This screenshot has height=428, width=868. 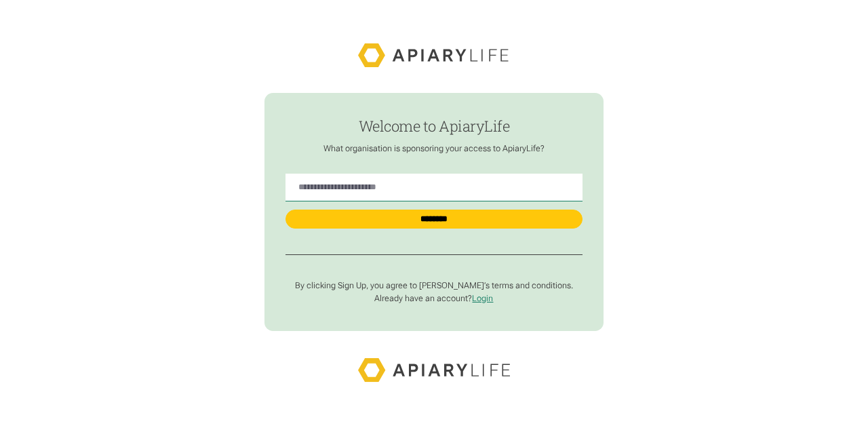 What do you see at coordinates (434, 212) in the screenshot?
I see `form: find-employer` at bounding box center [434, 212].